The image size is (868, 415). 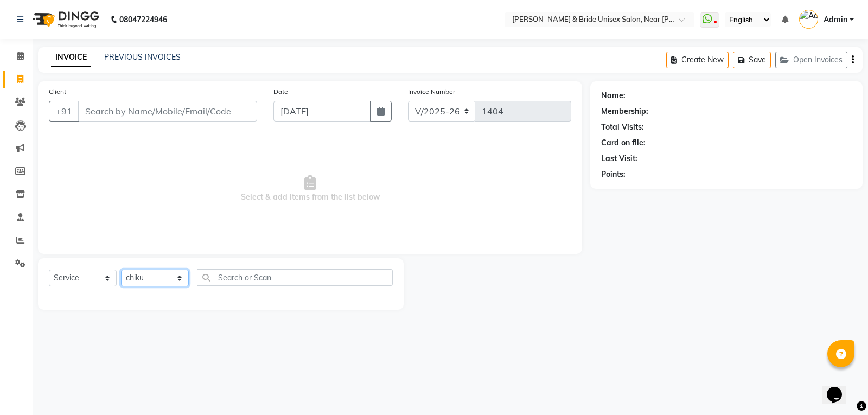 What do you see at coordinates (613, 174) in the screenshot?
I see `div: Points:` at bounding box center [613, 174].